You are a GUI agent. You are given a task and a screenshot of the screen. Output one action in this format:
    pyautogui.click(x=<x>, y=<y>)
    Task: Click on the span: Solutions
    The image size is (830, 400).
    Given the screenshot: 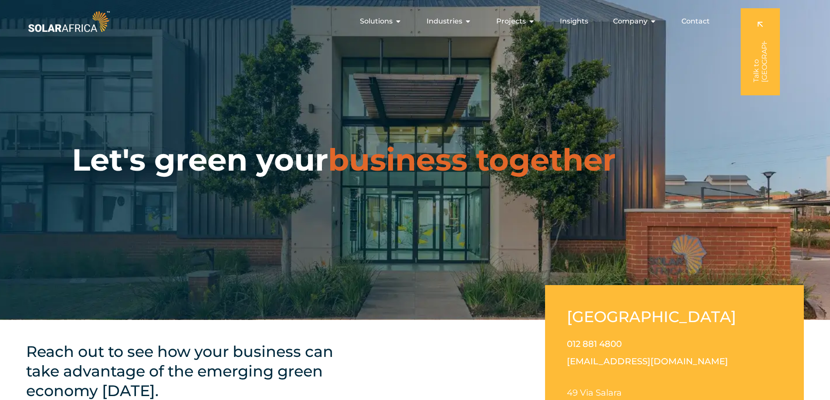 What is the action you would take?
    pyautogui.click(x=376, y=21)
    